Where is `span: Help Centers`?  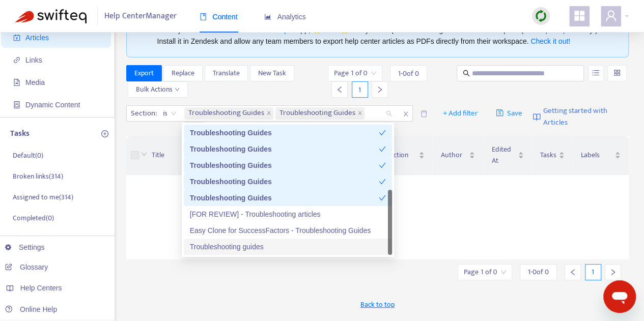 span: Help Centers is located at coordinates (41, 288).